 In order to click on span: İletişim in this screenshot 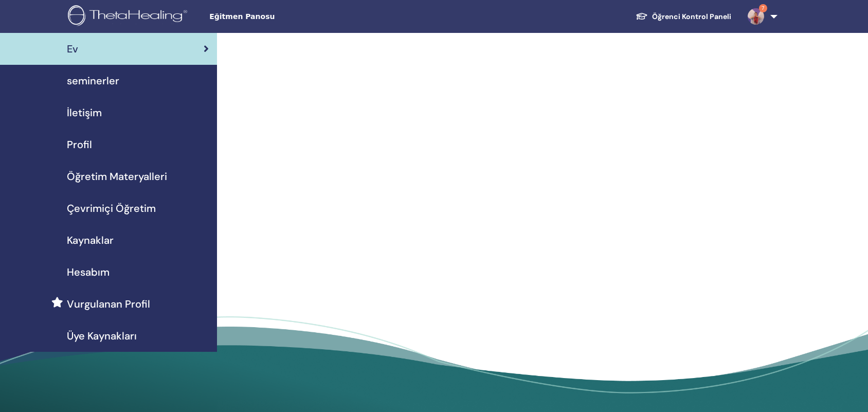, I will do `click(84, 113)`.